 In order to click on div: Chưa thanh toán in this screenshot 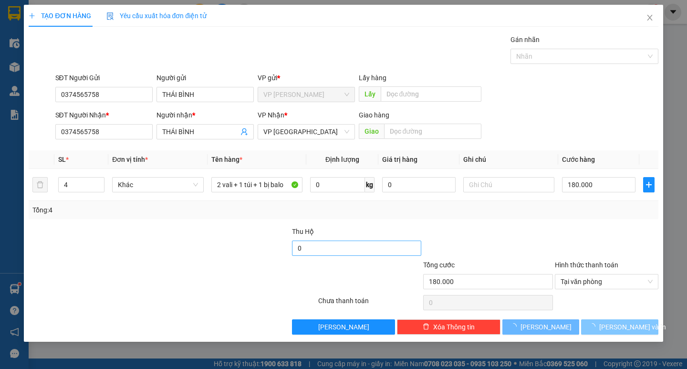, I will do `click(370, 303)`.